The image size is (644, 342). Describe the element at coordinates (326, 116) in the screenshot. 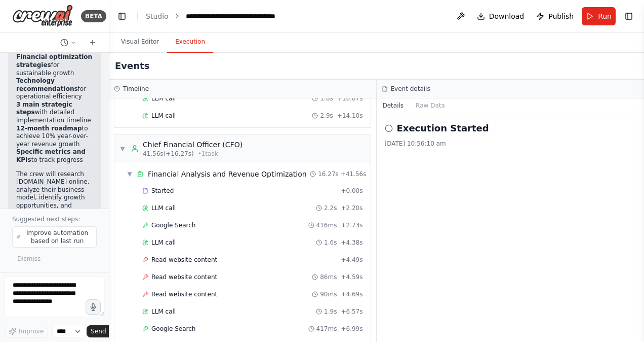

I see `span: 2.9s` at that location.